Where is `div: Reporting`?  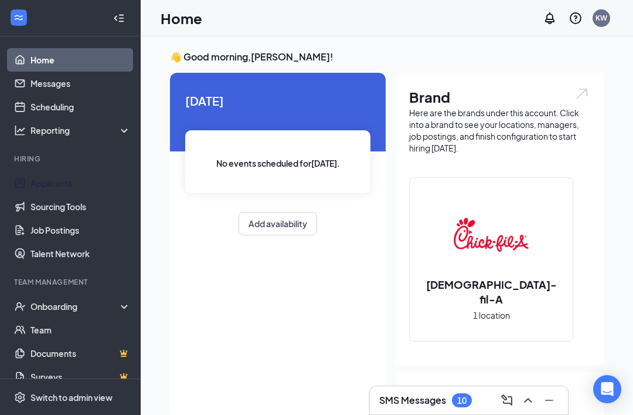 div: Reporting is located at coordinates (81, 130).